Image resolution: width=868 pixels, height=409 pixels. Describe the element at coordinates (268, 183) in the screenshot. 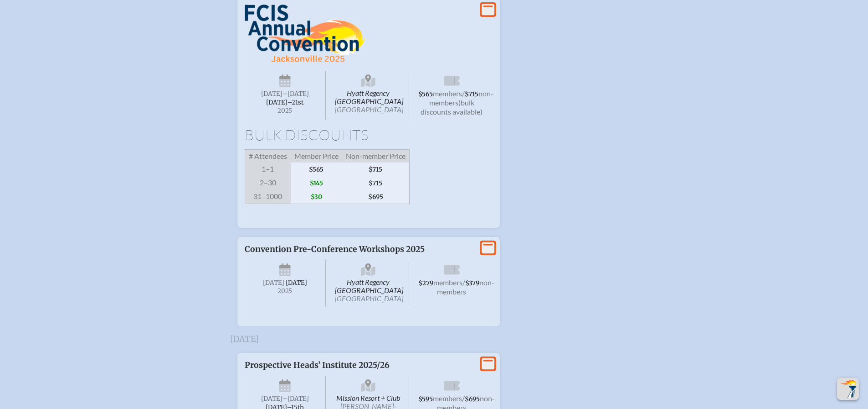

I see `span: 2–30` at that location.